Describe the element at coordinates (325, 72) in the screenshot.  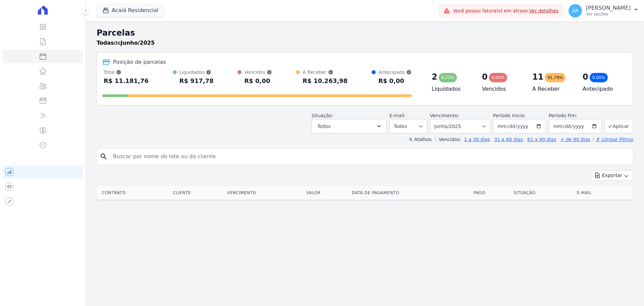
I see `div: A Receber` at that location.